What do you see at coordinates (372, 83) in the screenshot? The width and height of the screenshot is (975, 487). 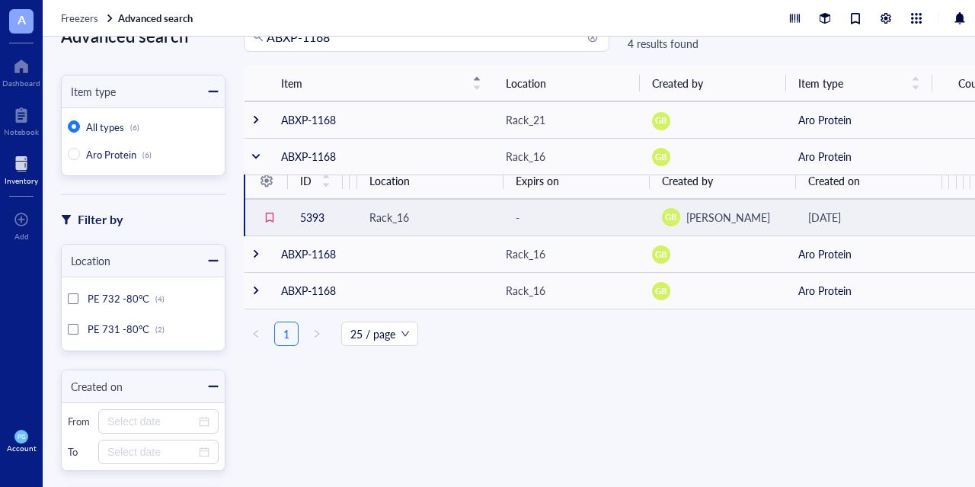 I see `span: Item` at bounding box center [372, 83].